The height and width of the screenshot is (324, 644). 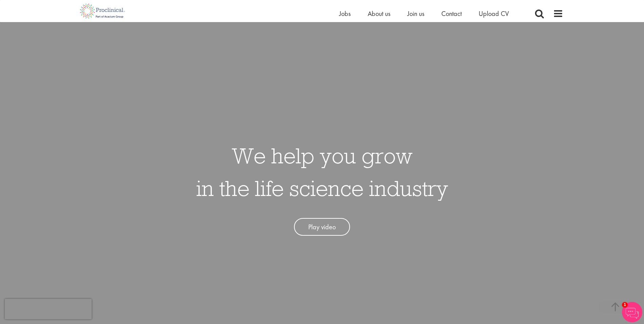 I want to click on span: Join us, so click(x=416, y=13).